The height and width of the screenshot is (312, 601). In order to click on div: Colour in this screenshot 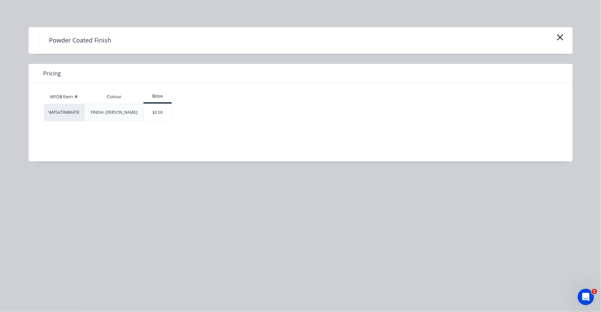, I will do `click(114, 97)`.